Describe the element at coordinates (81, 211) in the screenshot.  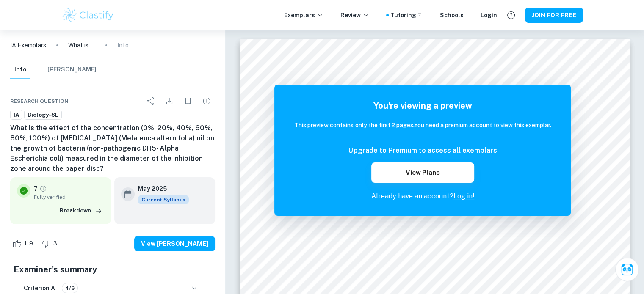
I see `button: Breakdown` at that location.